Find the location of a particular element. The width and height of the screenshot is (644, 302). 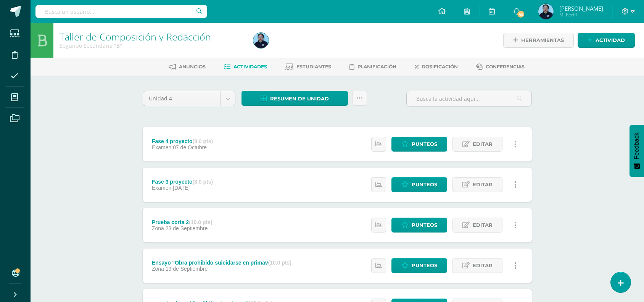

span: Planificación is located at coordinates (377, 66).